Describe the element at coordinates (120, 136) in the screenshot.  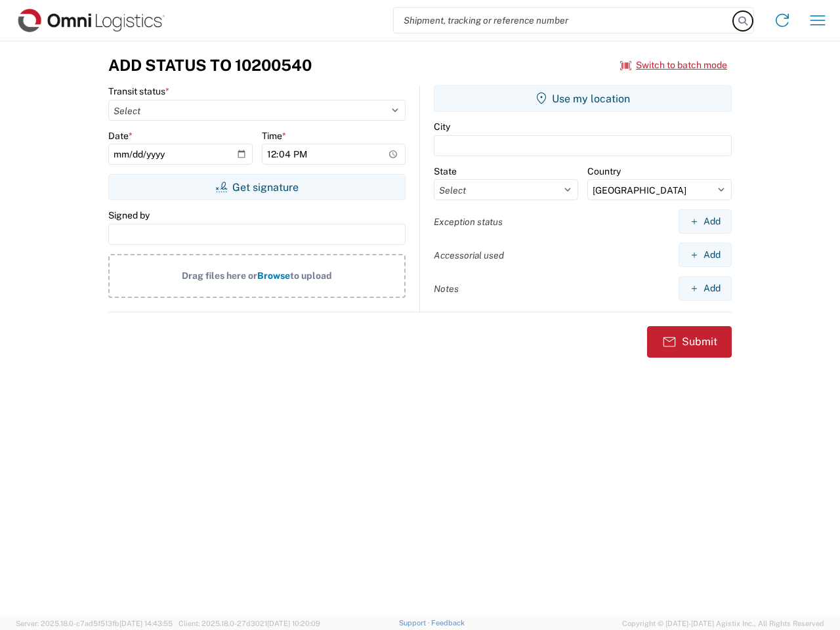
I see `label: Date` at that location.